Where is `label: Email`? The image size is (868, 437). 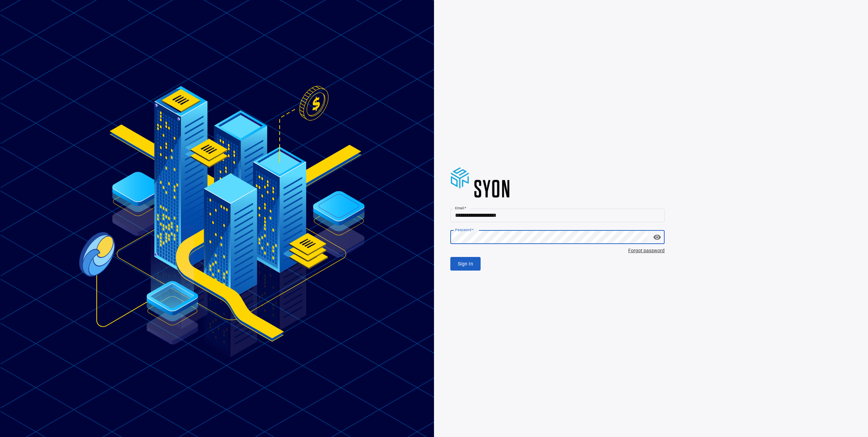
label: Email is located at coordinates (461, 208).